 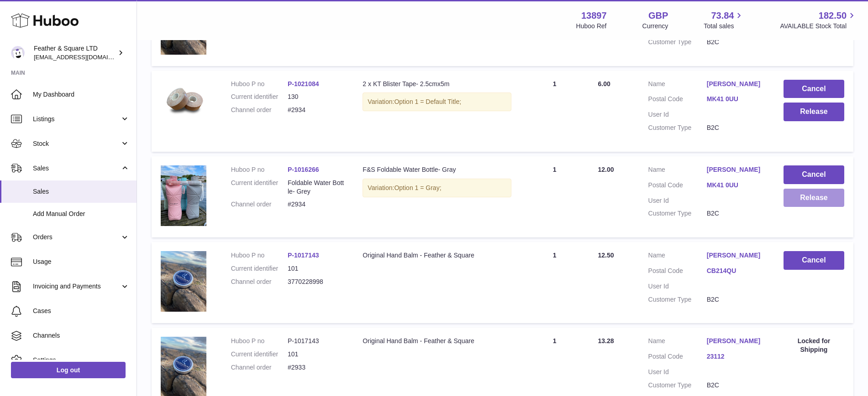 I want to click on strong: GBP, so click(x=658, y=15).